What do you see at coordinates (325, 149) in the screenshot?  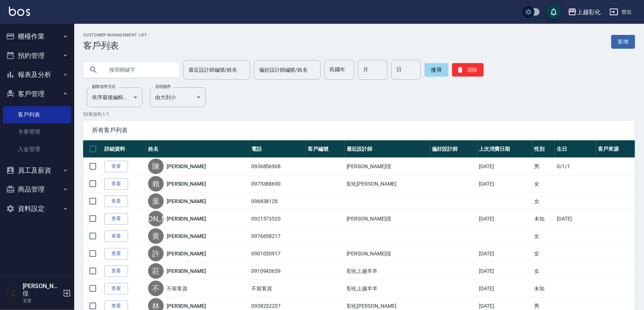 I see `th: 客戶編號` at bounding box center [325, 149].